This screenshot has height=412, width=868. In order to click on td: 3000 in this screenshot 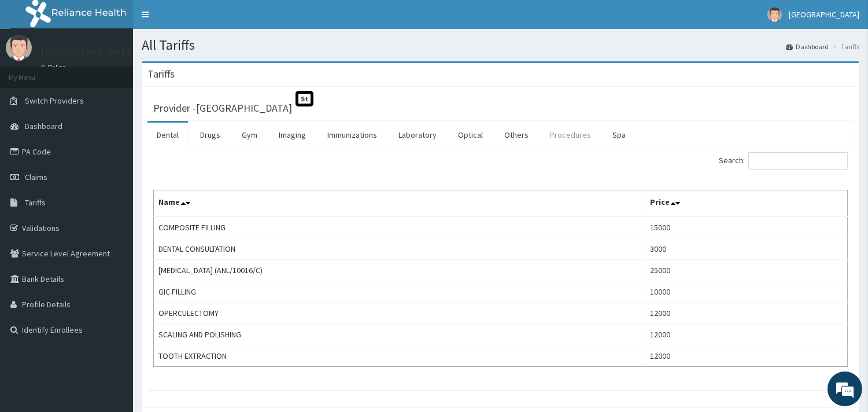, I will do `click(746, 249)`.